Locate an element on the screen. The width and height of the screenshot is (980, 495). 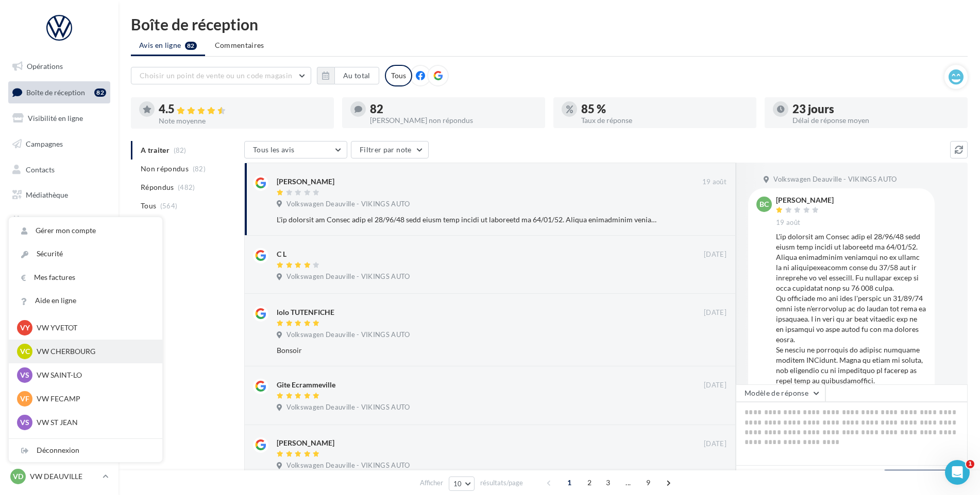
span: 9 is located at coordinates (648, 483).